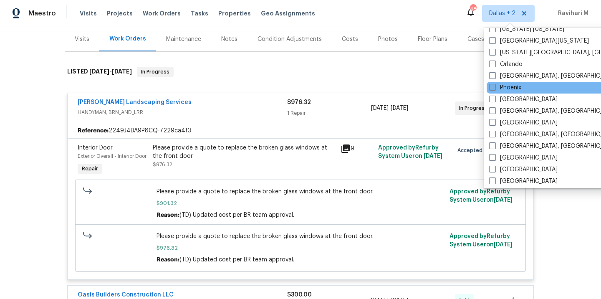 This screenshot has height=299, width=601. Describe the element at coordinates (112, 156) in the screenshot. I see `span: Exterior Overall - Interior Door` at that location.